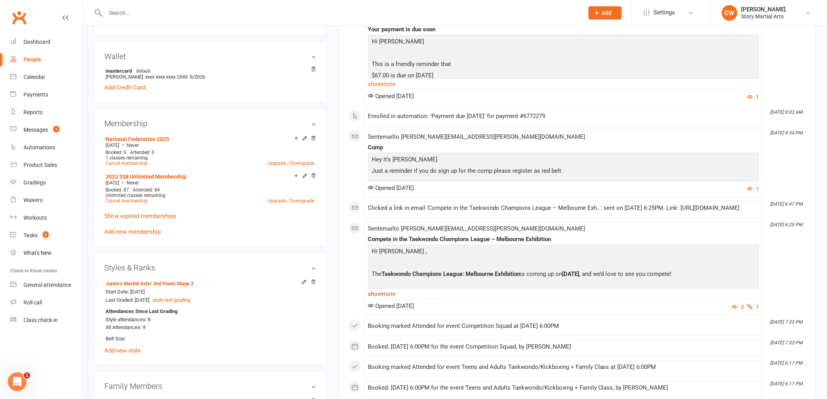 This screenshot has height=399, width=827. I want to click on a: 2023 $58 Unlimited Membership, so click(146, 177).